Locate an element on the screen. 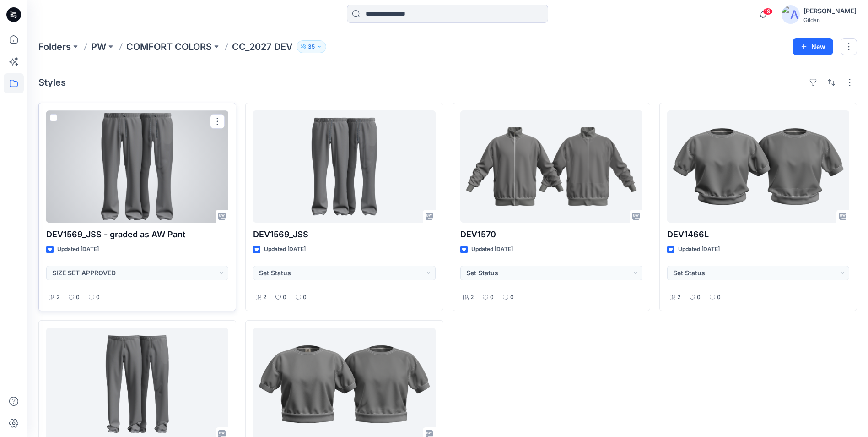  span: 19 is located at coordinates (768, 11).